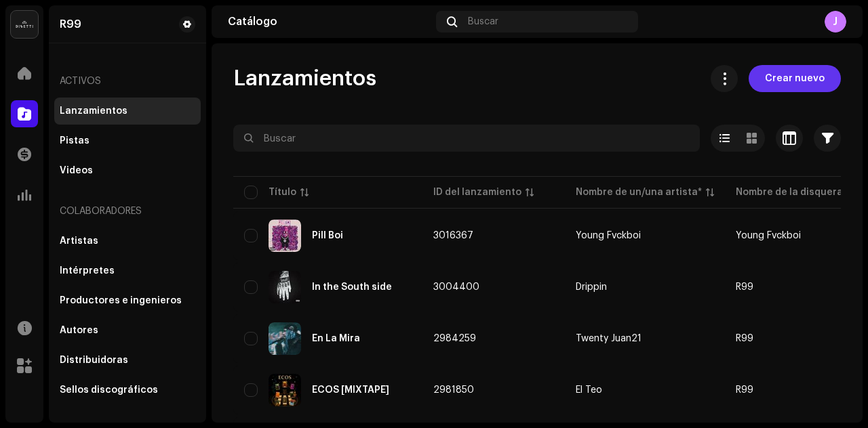 The height and width of the screenshot is (428, 868). What do you see at coordinates (477, 192) in the screenshot?
I see `div: ID del lanzamiento` at bounding box center [477, 192].